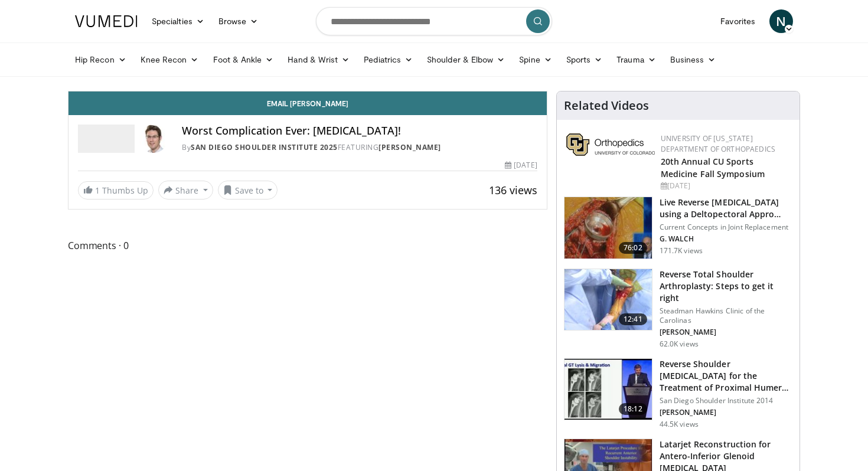 This screenshot has height=471, width=868. I want to click on span: 18:12, so click(633, 409).